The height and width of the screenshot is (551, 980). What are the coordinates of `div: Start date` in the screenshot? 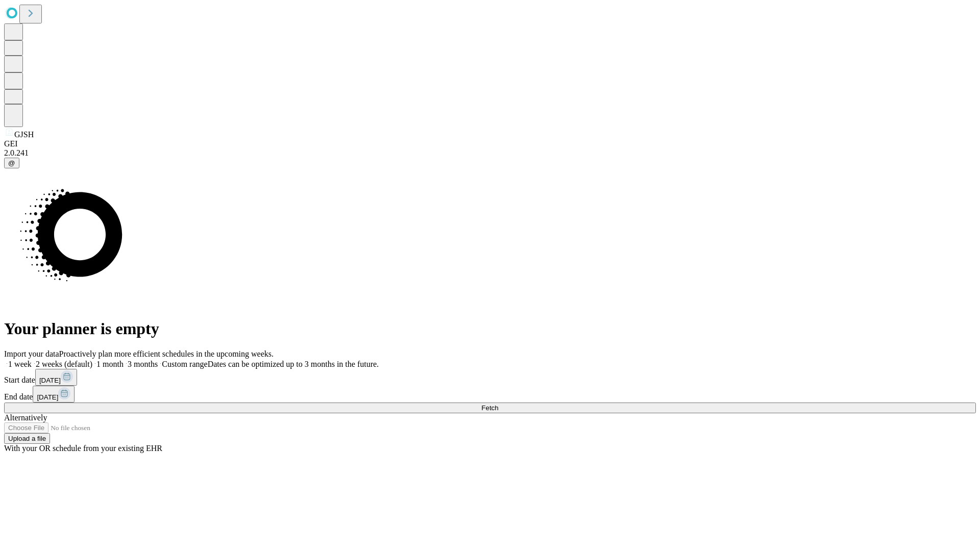 It's located at (490, 377).